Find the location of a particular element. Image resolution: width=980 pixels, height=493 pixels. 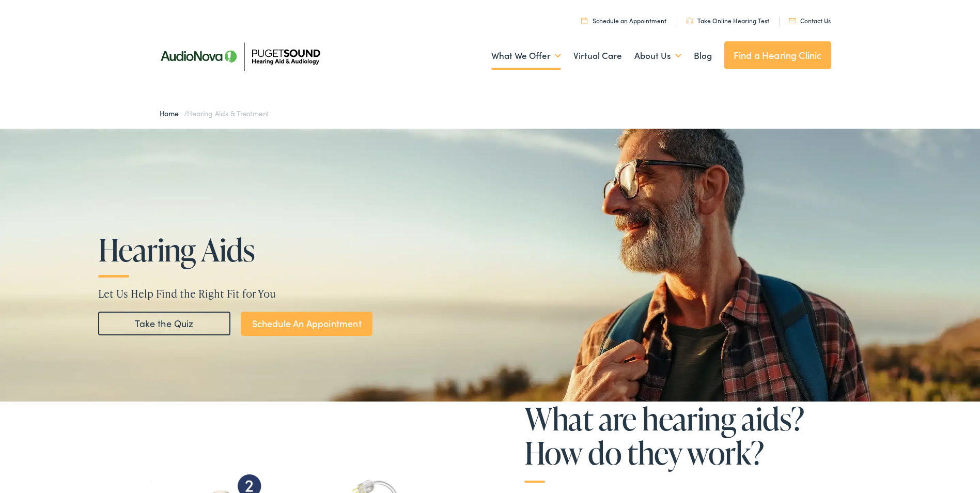

h1: Hearing Aids is located at coordinates (255, 250).